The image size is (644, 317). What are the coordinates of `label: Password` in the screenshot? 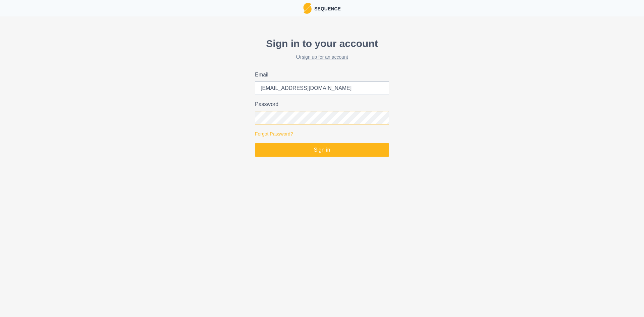 It's located at (320, 104).